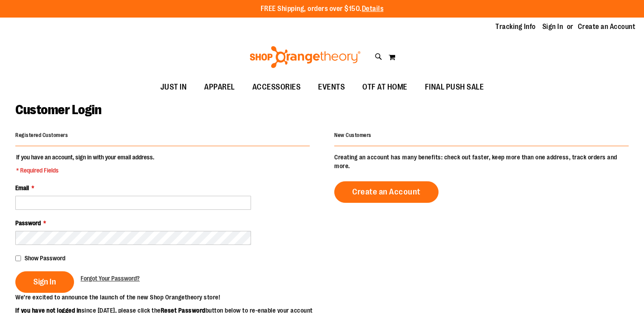  What do you see at coordinates (173, 87) in the screenshot?
I see `a: JUST IN` at bounding box center [173, 87].